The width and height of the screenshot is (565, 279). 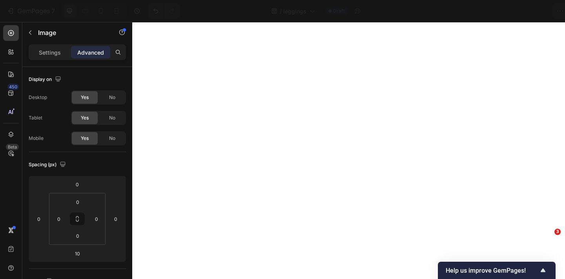 I want to click on div: Publish, so click(x=529, y=11).